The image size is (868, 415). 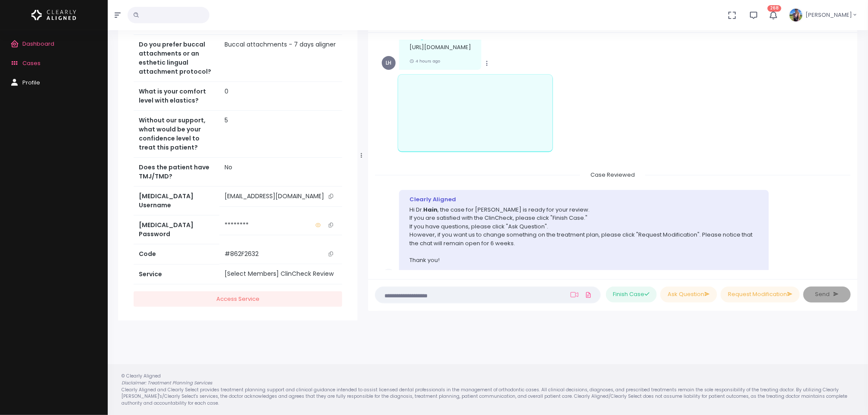 What do you see at coordinates (430, 210) in the screenshot?
I see `b: Hain` at bounding box center [430, 210].